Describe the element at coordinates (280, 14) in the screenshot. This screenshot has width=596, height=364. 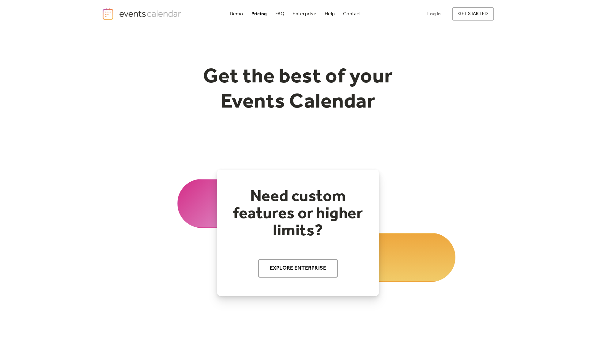
I see `a: FAQ` at that location.